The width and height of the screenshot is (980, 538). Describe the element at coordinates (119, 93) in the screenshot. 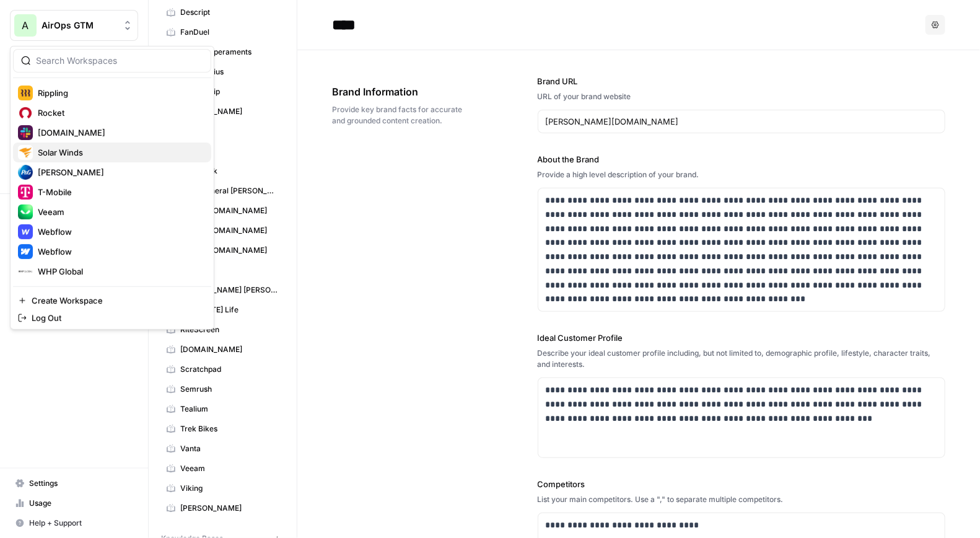

I see `span: Rippling` at that location.